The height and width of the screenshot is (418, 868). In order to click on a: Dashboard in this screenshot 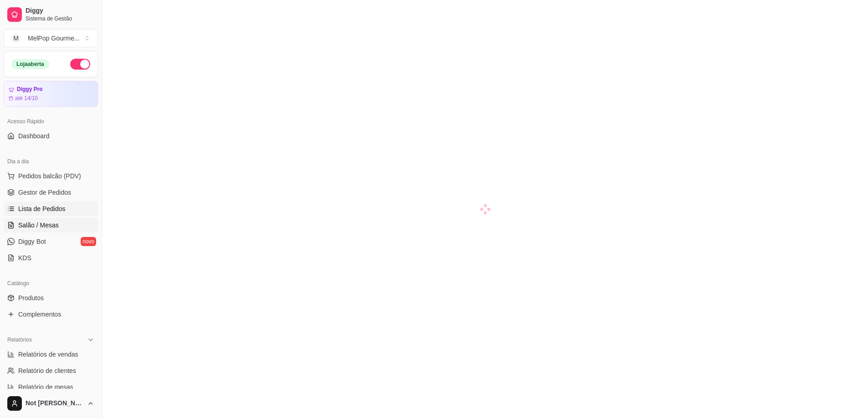, I will do `click(51, 136)`.